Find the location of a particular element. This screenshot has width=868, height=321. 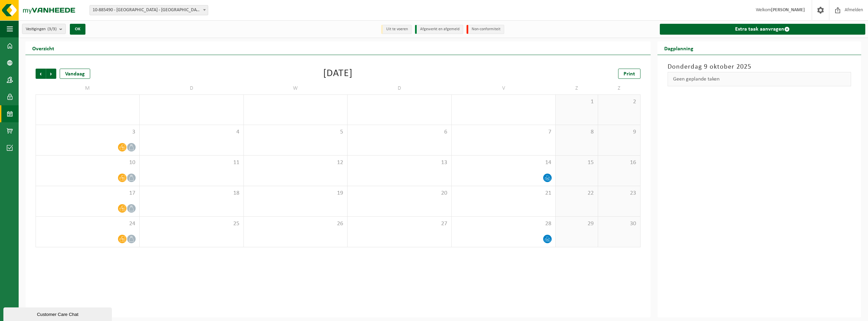

span: 27 is located at coordinates (399, 224).